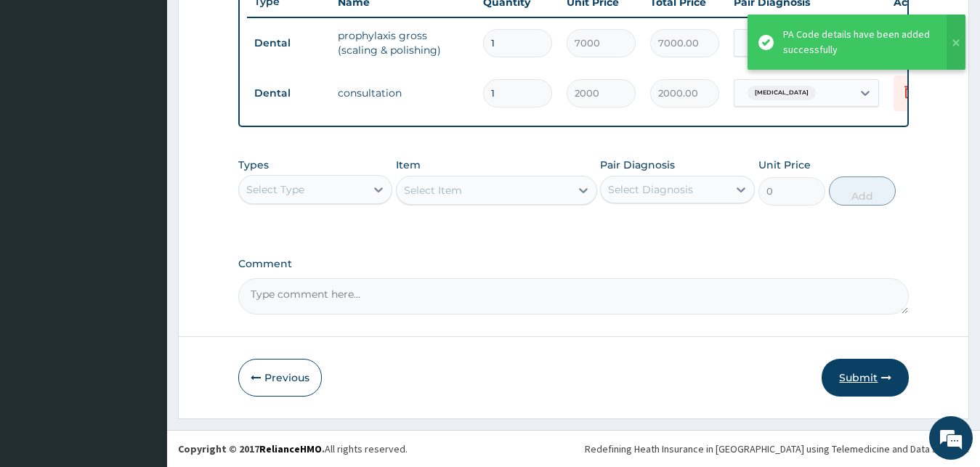  Describe the element at coordinates (142, 214) in the screenshot. I see `span: We're online!` at that location.